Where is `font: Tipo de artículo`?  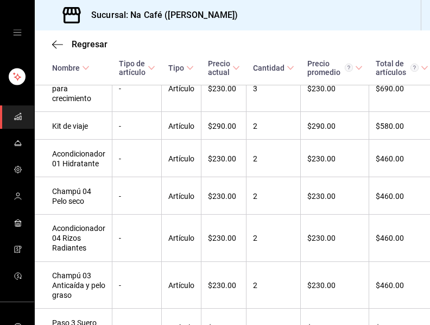 font: Tipo de artículo is located at coordinates (132, 68).